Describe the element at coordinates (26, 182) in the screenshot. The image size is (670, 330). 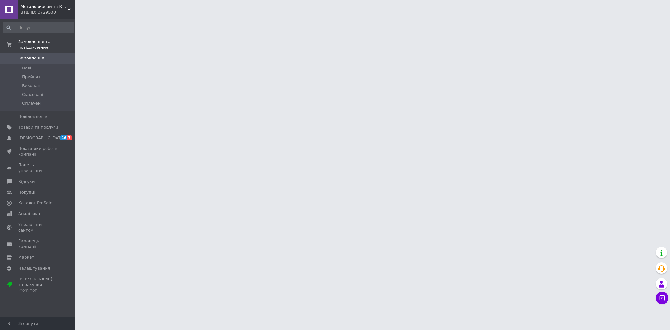
I see `span: Відгуки` at that location.